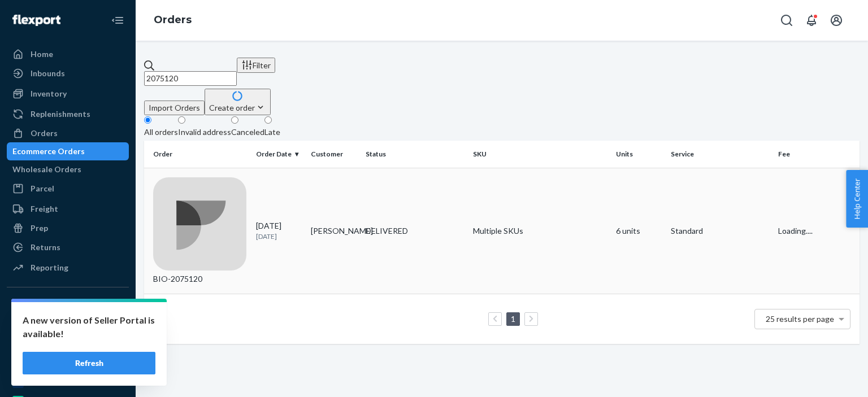 The width and height of the screenshot is (868, 397). What do you see at coordinates (68, 363) in the screenshot?
I see `a: Amazon` at bounding box center [68, 363].